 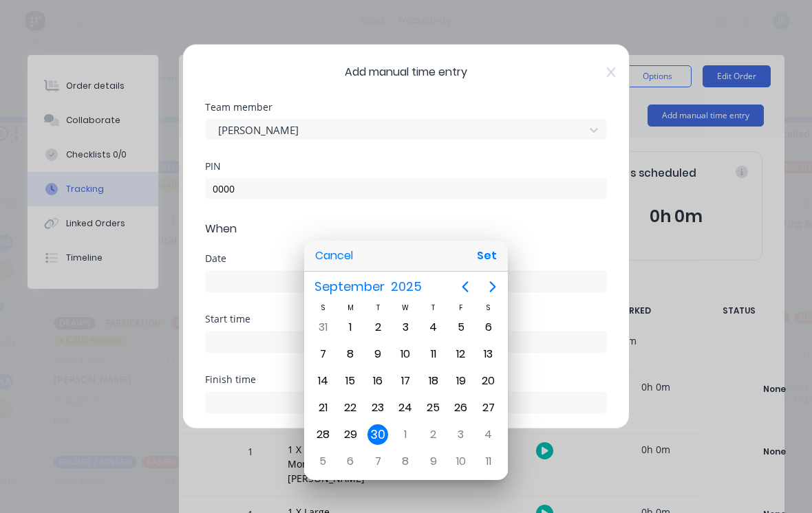 What do you see at coordinates (434, 381) in the screenshot?
I see `div: Thursday, September 18, 2025` at bounding box center [434, 381].